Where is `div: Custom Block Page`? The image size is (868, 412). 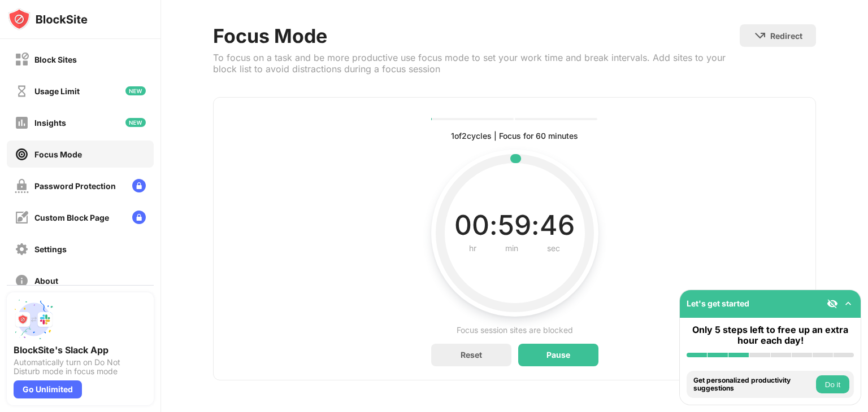
div: Custom Block Page is located at coordinates (72, 217).